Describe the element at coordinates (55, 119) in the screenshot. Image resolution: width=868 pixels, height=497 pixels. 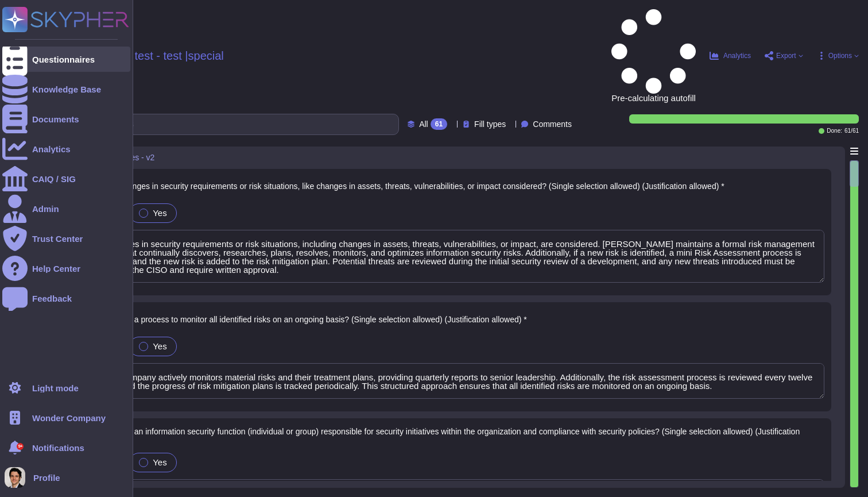
I see `div: Documents` at that location.